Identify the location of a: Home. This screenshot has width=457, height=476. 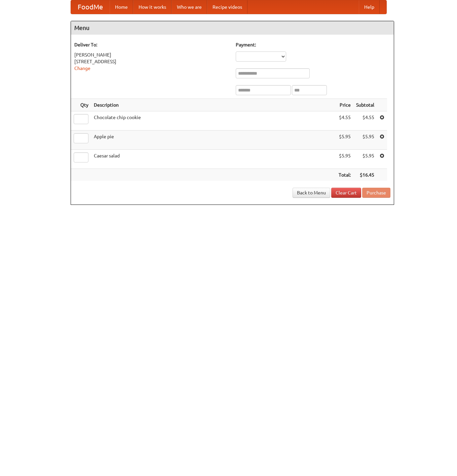
(121, 7).